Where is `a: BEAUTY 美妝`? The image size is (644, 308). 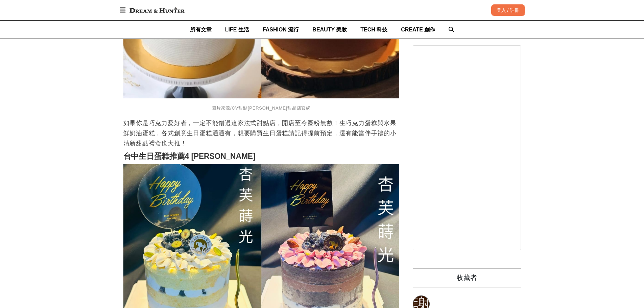 a: BEAUTY 美妝 is located at coordinates (330, 30).